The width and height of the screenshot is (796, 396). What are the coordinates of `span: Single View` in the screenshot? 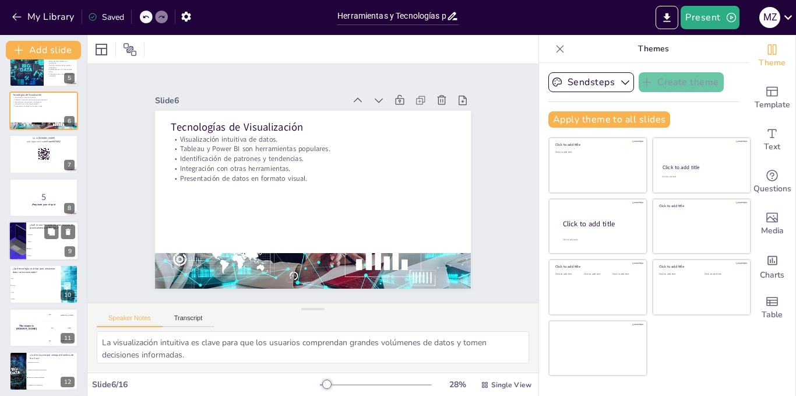 It's located at (511, 385).